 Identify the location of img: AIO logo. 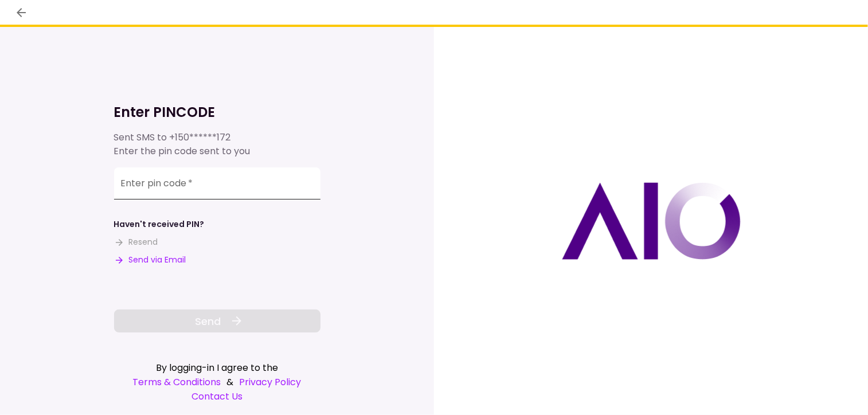
(652, 221).